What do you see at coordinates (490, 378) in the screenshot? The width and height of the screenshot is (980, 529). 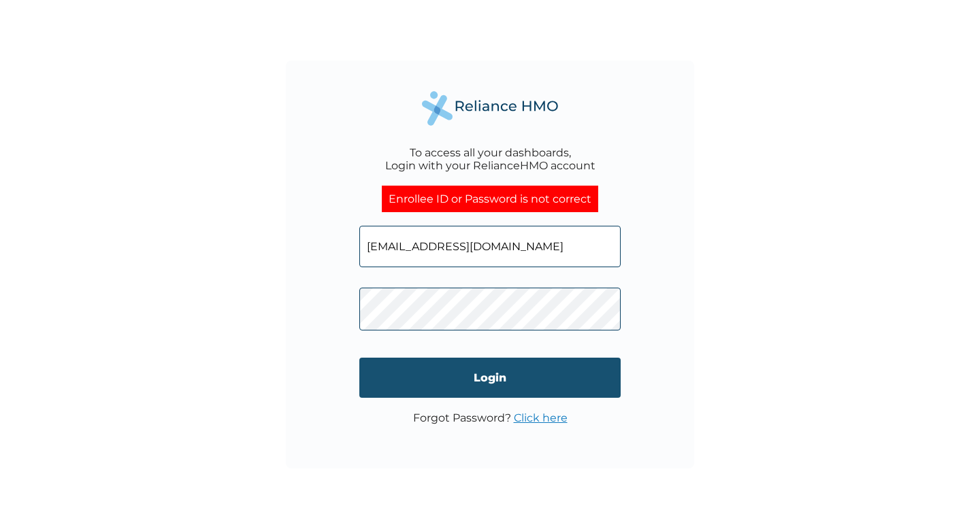 I see `input: Login` at bounding box center [490, 378].